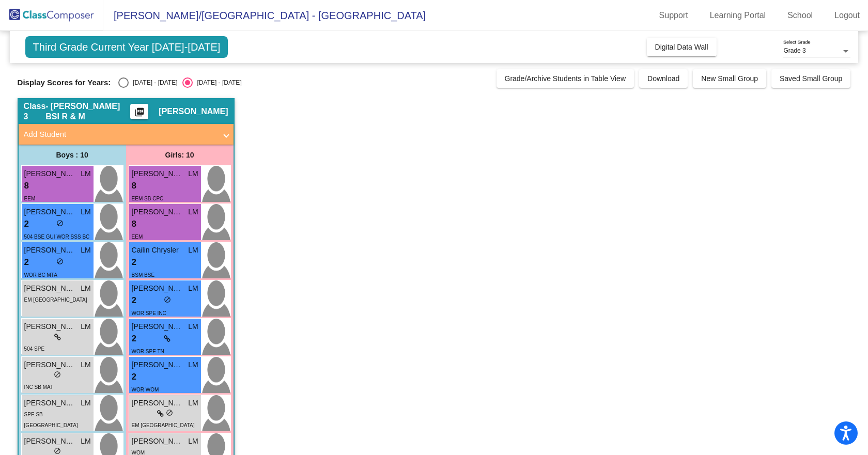  What do you see at coordinates (145, 389) in the screenshot?
I see `span: WOR WOM` at bounding box center [145, 389].